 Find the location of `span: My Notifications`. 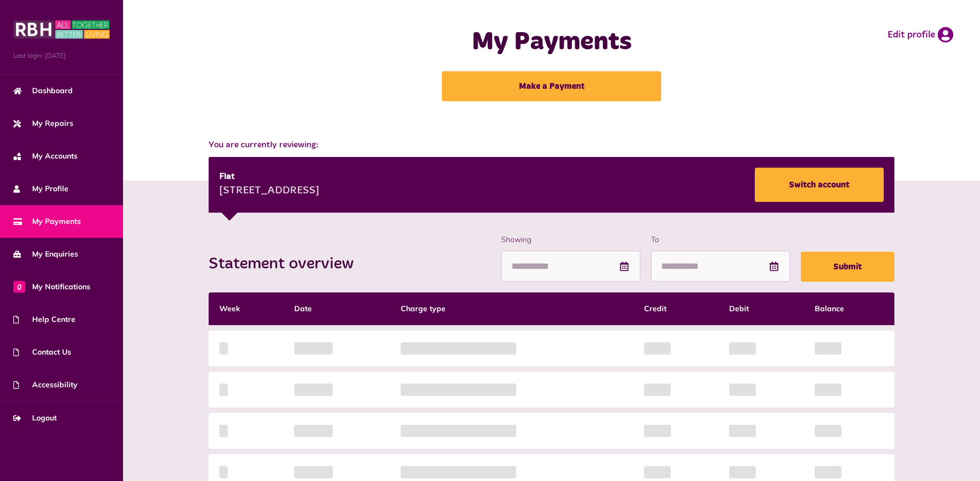

span: My Notifications is located at coordinates (52, 286).